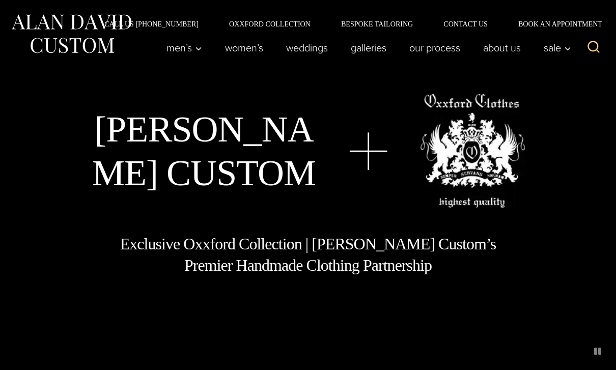 This screenshot has width=616, height=370. Describe the element at coordinates (594, 48) in the screenshot. I see `button: View Search Form` at that location.